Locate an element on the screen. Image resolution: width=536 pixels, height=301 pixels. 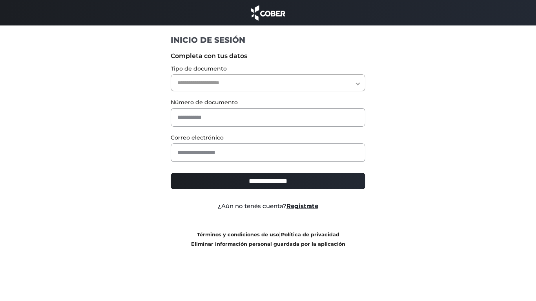
a: Términos y condiciones de uso is located at coordinates (238, 235).